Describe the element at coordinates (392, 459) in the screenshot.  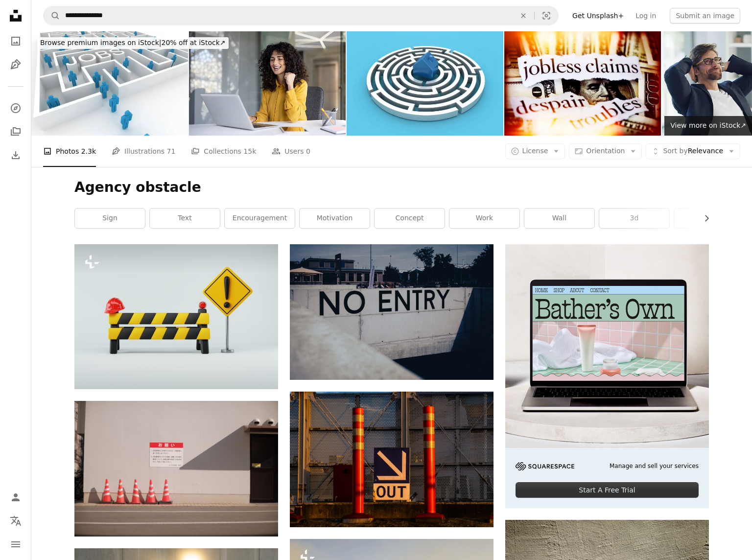
I see `img: A sign that is on the side of a building` at that location.